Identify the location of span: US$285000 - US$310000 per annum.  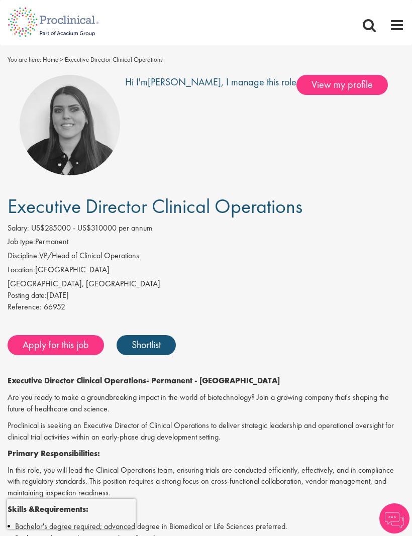
(91, 227).